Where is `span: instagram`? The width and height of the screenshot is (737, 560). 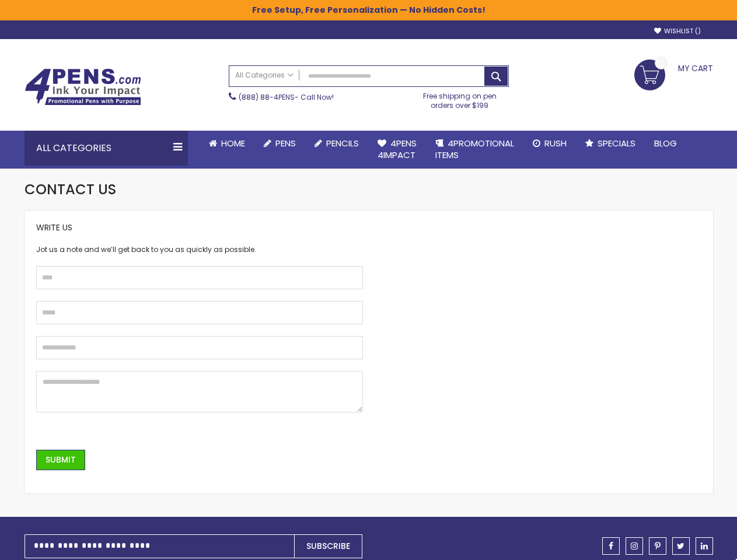 span: instagram is located at coordinates (635, 546).